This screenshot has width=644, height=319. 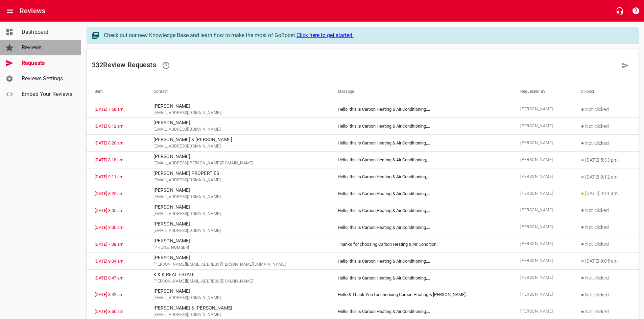 I want to click on th: Message, so click(x=421, y=92).